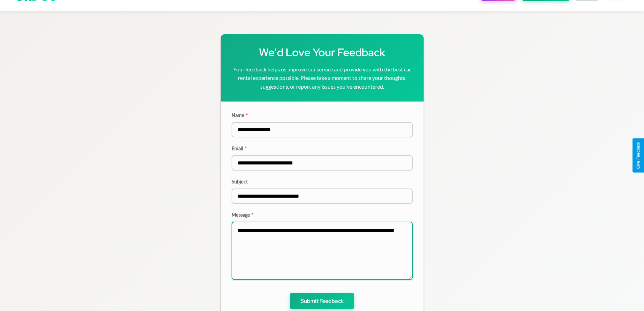 The image size is (644, 311). What do you see at coordinates (322, 182) in the screenshot?
I see `label: Subject` at bounding box center [322, 182].